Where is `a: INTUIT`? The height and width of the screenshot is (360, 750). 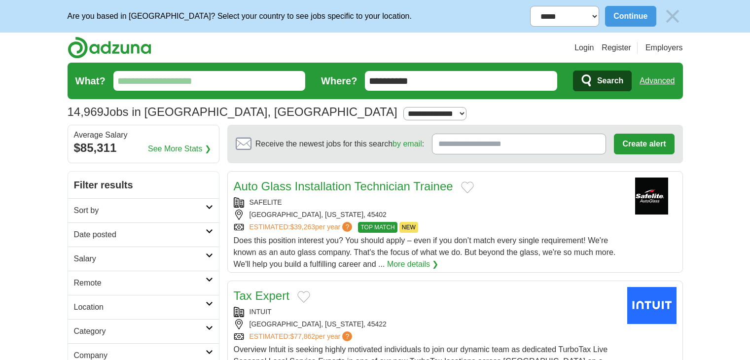 a: INTUIT is located at coordinates (260, 312).